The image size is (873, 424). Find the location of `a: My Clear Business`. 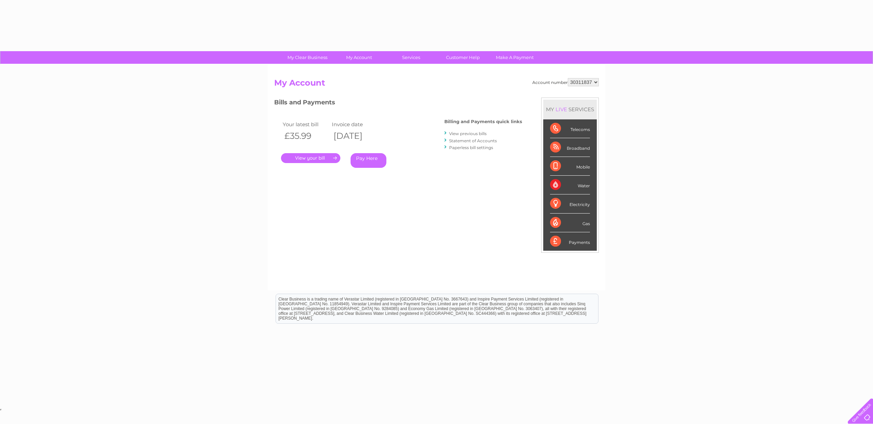

a: My Clear Business is located at coordinates (307, 57).